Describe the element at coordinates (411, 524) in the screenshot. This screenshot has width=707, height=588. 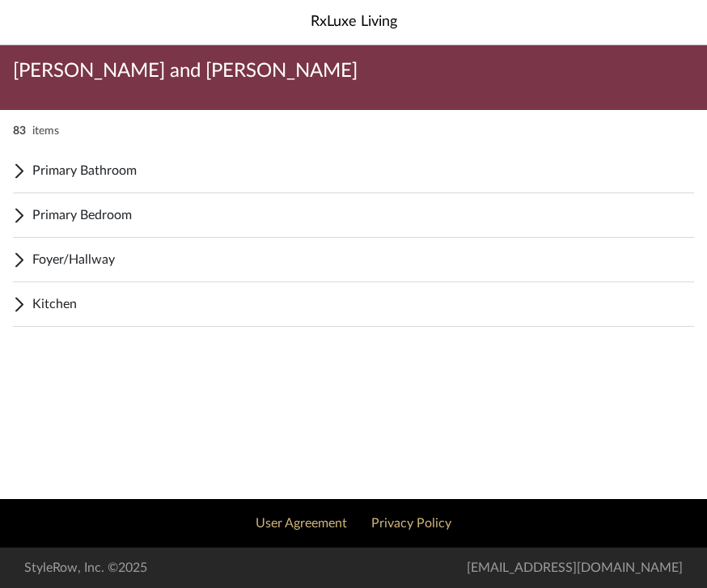
I see `a: Privacy Policy` at that location.